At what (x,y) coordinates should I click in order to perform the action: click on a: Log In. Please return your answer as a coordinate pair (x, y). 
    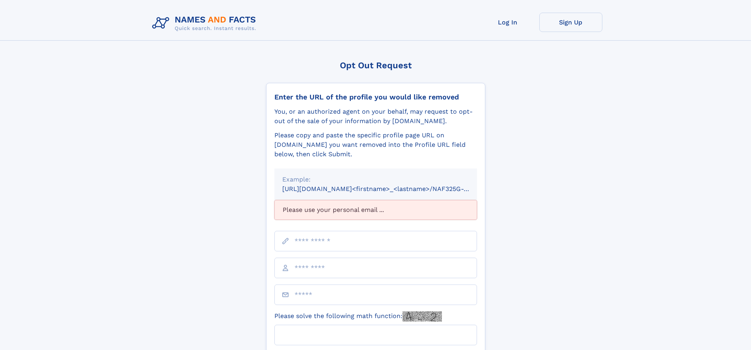
    Looking at the image, I should click on (508, 22).